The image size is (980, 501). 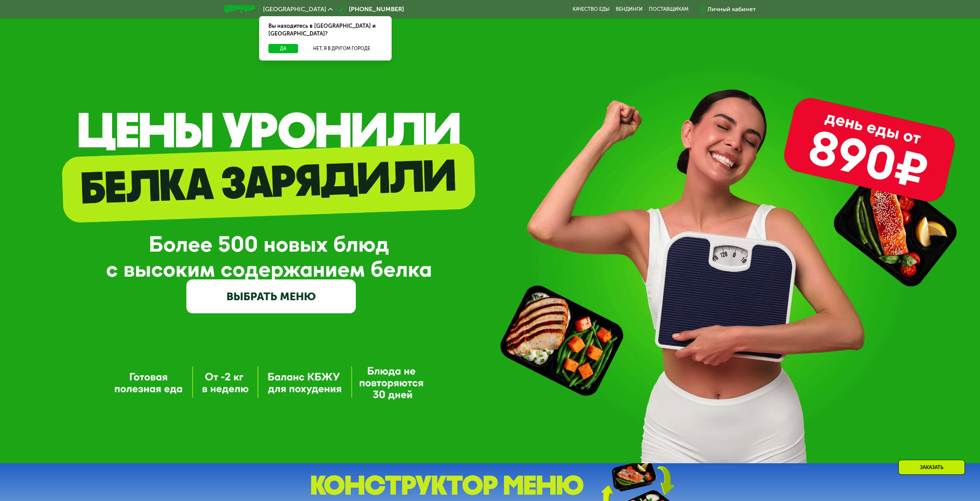 What do you see at coordinates (731, 10) in the screenshot?
I see `div: Личный кабинет` at bounding box center [731, 10].